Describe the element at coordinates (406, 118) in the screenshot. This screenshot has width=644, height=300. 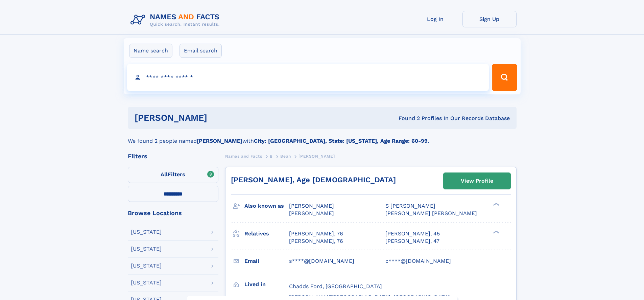
I see `div: Found 2 Profiles In Our Records Database` at that location.